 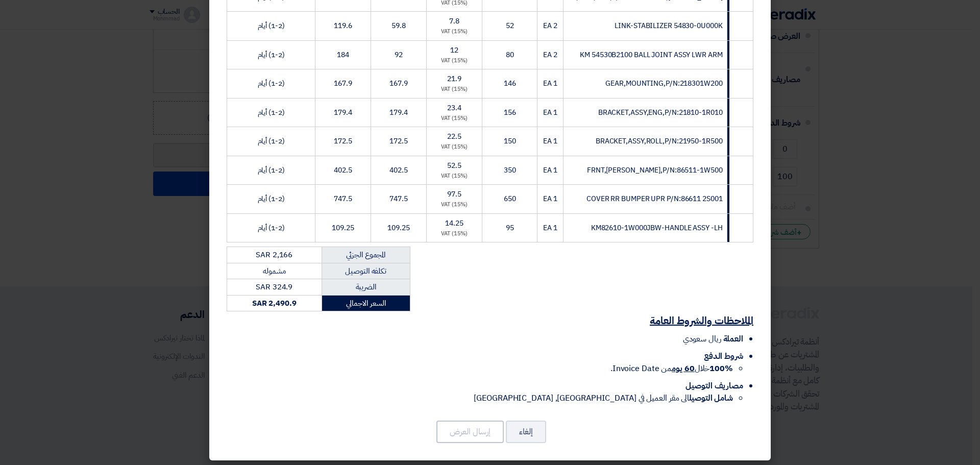 What do you see at coordinates (366, 271) in the screenshot?
I see `td: تكلفه التوصيل` at bounding box center [366, 271].